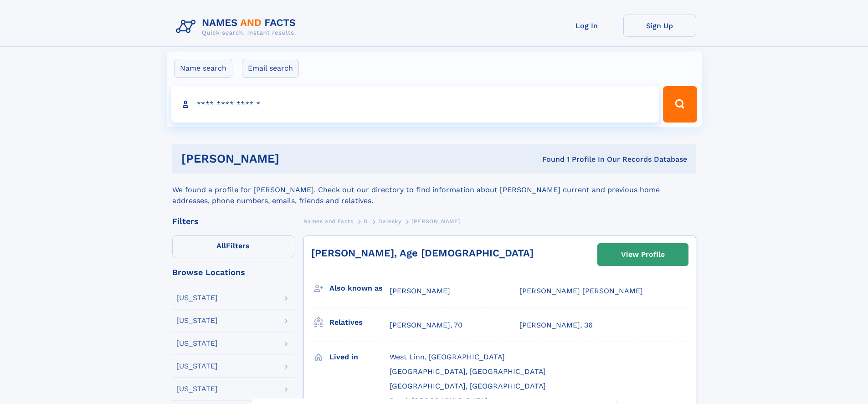  What do you see at coordinates (238, 27) in the screenshot?
I see `img: Logo Names and Facts` at bounding box center [238, 27].